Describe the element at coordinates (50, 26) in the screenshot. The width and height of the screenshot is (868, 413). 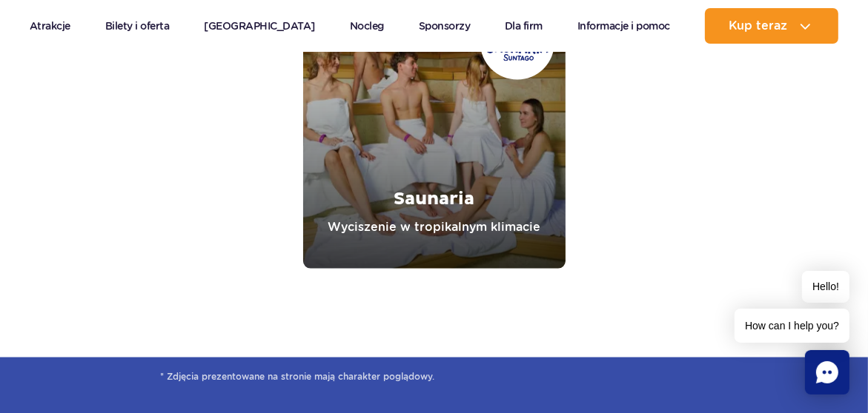
I see `a: Atrakcje` at that location.